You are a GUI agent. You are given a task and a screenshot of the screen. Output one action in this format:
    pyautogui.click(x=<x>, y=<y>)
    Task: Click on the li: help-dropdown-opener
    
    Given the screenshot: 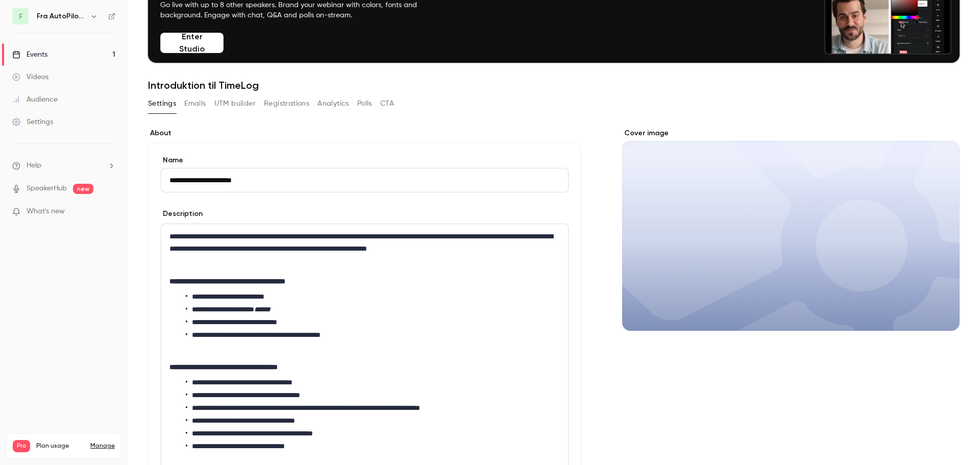 What is the action you would take?
    pyautogui.click(x=64, y=166)
    